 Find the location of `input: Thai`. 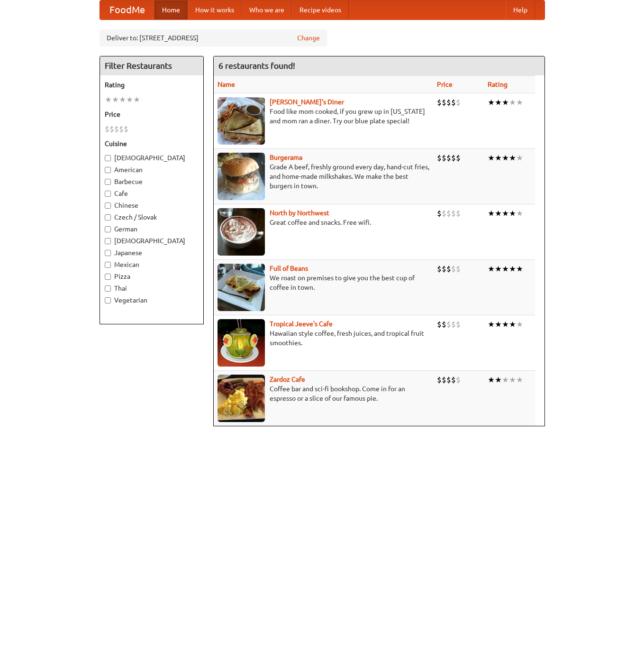

input: Thai is located at coordinates (108, 288).